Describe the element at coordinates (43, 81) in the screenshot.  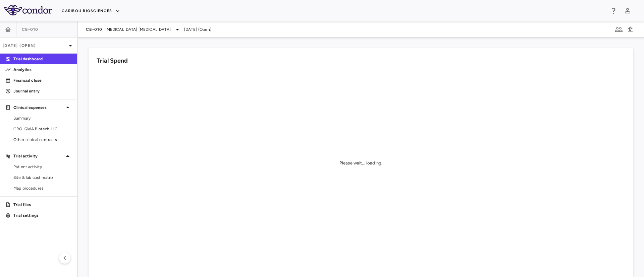
I see `p: Financial close` at that location.